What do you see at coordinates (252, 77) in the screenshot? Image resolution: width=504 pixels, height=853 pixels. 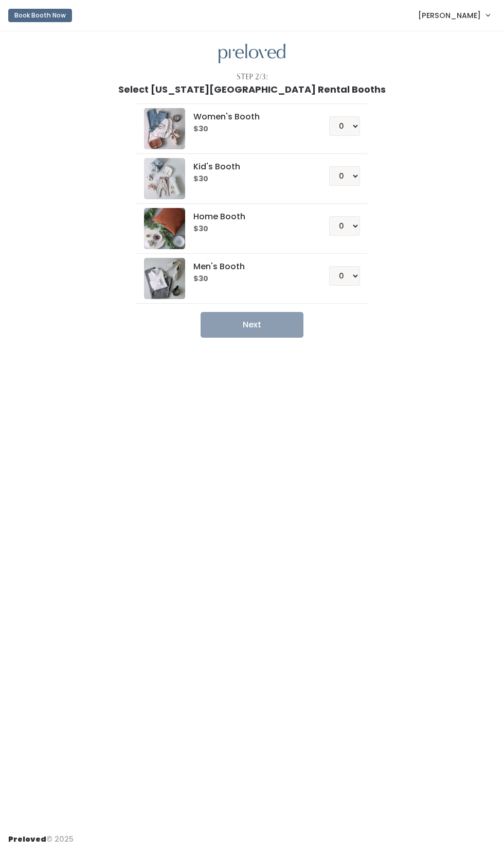 I see `div: Step 2/3:` at bounding box center [252, 77].